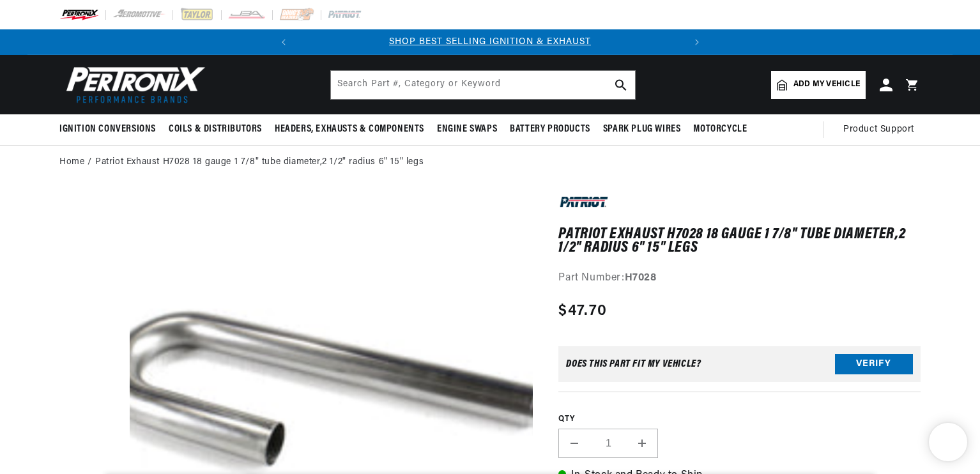 Image resolution: width=980 pixels, height=474 pixels. I want to click on summary: Engine Swaps, so click(467, 129).